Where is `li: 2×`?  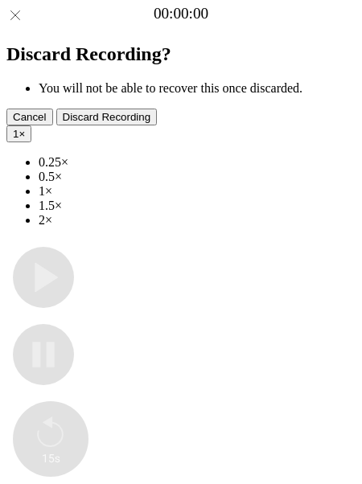 li: 2× is located at coordinates (197, 220).